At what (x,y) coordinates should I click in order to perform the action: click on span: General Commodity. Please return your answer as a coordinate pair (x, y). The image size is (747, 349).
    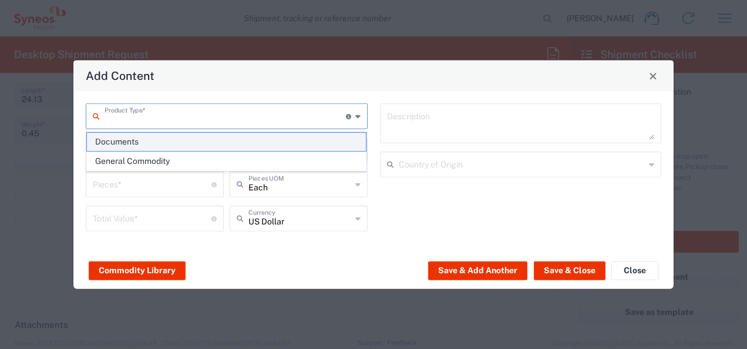
    Looking at the image, I should click on (227, 161).